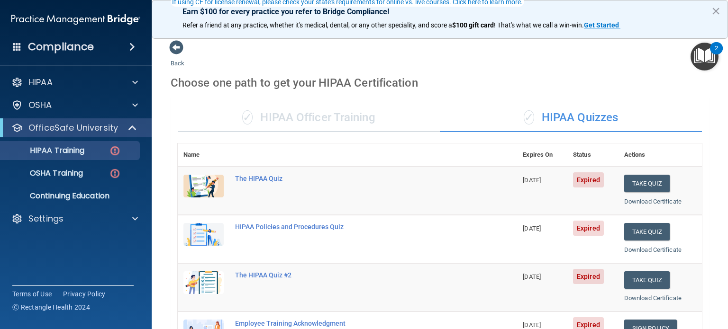 The height and width of the screenshot is (329, 728). I want to click on div: The HIPAA Quiz, so click(352, 179).